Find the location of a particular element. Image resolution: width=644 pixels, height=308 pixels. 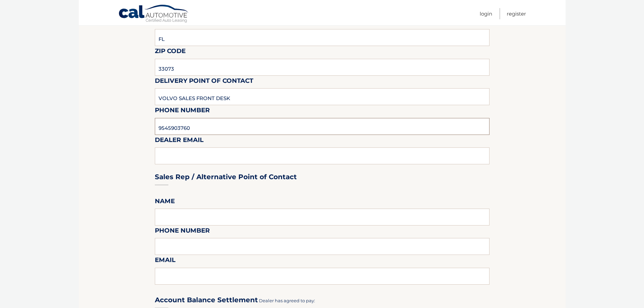

a: Register is located at coordinates (516, 13).